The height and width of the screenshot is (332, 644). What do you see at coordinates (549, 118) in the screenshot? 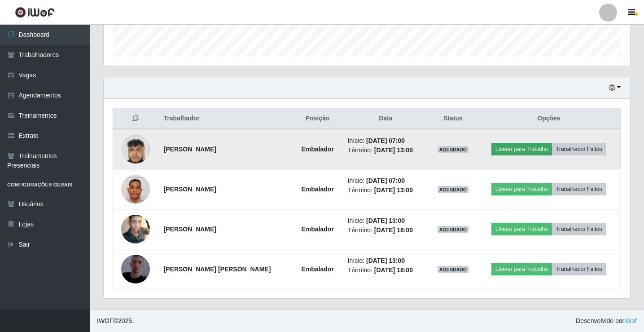
I see `th: Opções` at bounding box center [549, 118].